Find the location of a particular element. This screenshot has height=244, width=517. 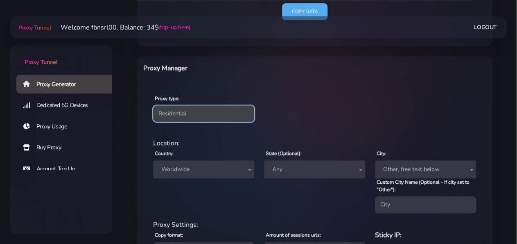

a: Copy data is located at coordinates (305, 11).